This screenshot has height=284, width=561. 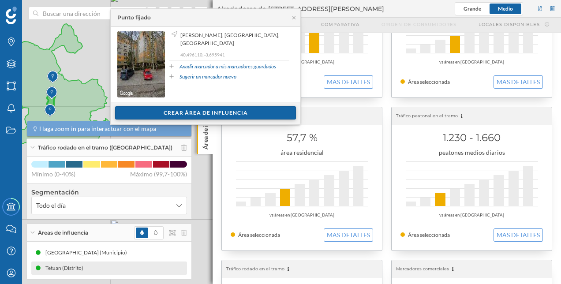 I want to click on a: Añadir marcador a mis marcadores guardados, so click(x=228, y=67).